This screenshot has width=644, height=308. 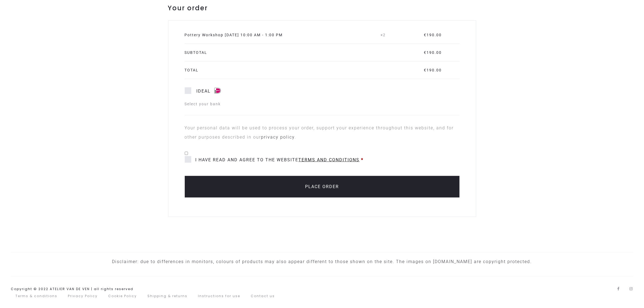 I want to click on input: I have read and agree to the websiteterms and conditions *, so click(x=186, y=153).